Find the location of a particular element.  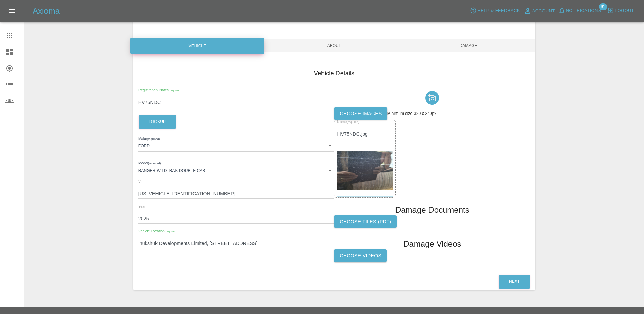

button: Logout is located at coordinates (621, 10).